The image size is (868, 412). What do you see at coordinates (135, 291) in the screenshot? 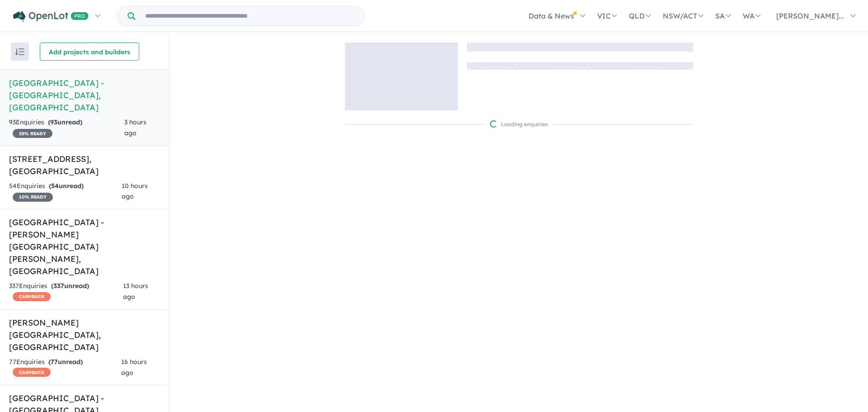
I see `span: 13 hours ago` at bounding box center [135, 291].